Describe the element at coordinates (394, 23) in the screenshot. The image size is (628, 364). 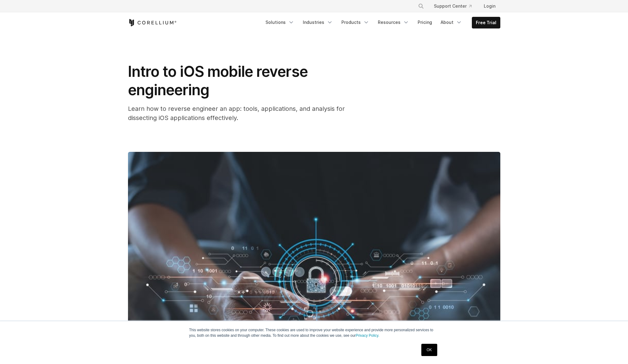
I see `a: Resources` at that location.